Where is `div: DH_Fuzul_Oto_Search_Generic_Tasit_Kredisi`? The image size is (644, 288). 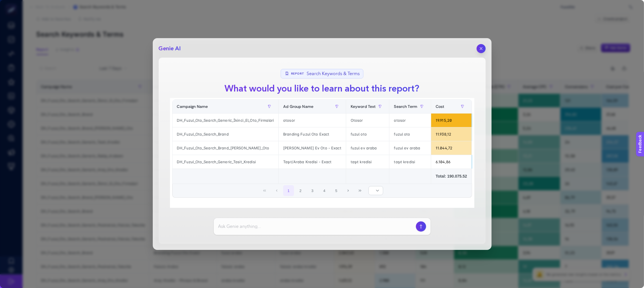
div: DH_Fuzul_Oto_Search_Generic_Tasit_Kredisi is located at coordinates (226, 162).